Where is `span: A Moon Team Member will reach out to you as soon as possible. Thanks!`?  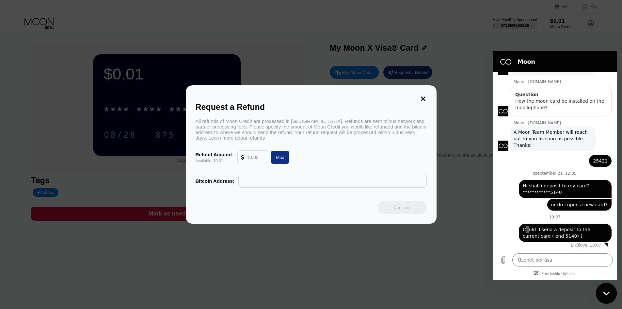
span: A Moon Team Member will reach out to you as soon as possible. Thanks! is located at coordinates (60, 87).